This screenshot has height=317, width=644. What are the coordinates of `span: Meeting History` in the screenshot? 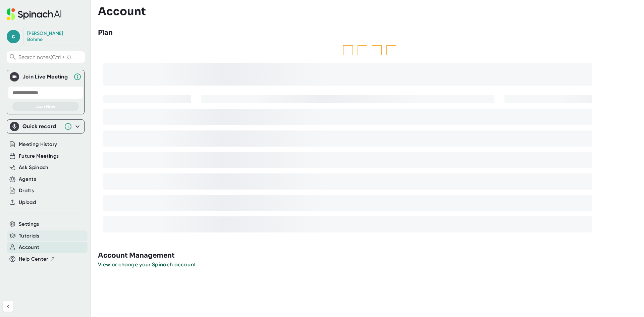 It's located at (38, 144).